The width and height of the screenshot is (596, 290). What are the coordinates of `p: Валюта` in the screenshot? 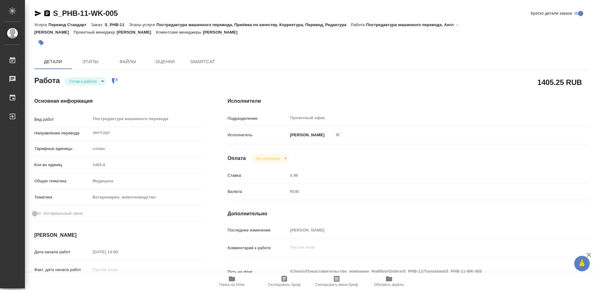 It's located at (257, 192).